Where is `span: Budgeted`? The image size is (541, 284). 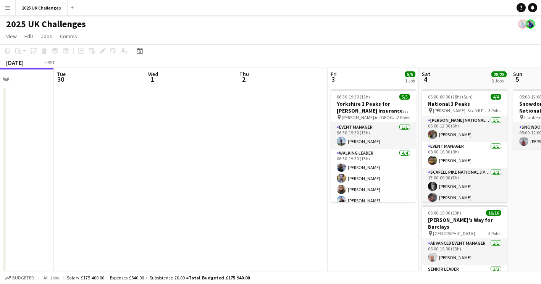 span: Budgeted is located at coordinates (23, 278).